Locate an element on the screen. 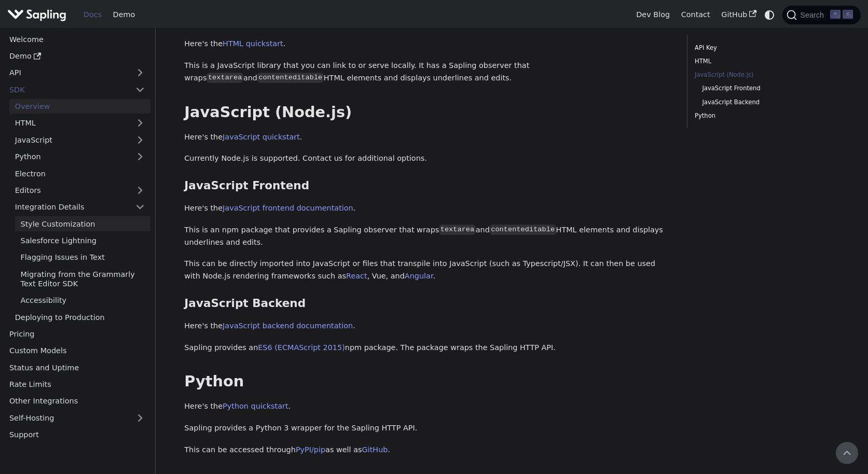 This screenshot has width=868, height=474. a: Style Customization is located at coordinates (83, 224).